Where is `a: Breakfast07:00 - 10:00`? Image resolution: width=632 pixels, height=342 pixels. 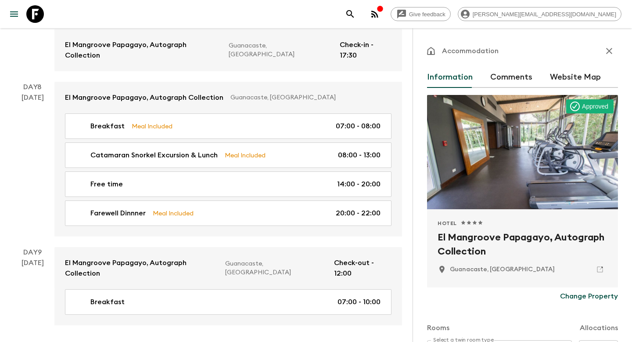
a: Breakfast07:00 - 10:00 is located at coordinates (228, 302).